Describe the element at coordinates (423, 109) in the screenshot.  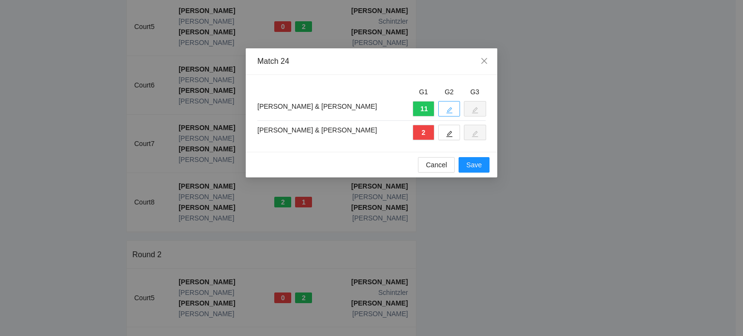
I see `button: 11` at that location.